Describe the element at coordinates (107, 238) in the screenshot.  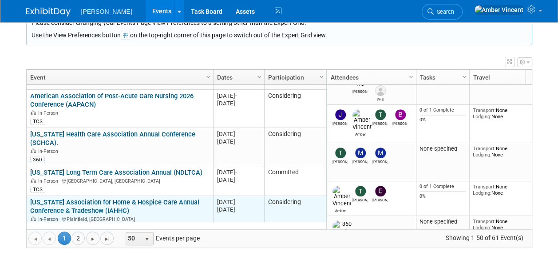
I see `a: Go to the last page` at that location.